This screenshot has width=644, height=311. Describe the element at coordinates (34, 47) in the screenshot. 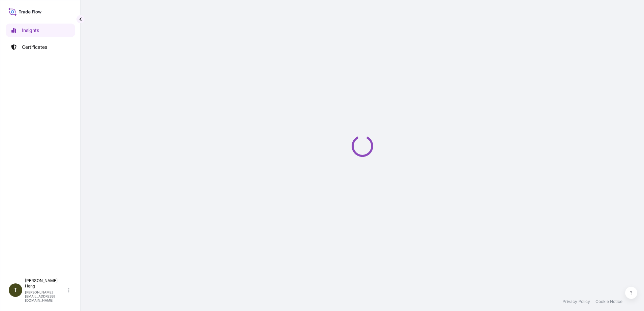

I see `p: Certificates` at that location.